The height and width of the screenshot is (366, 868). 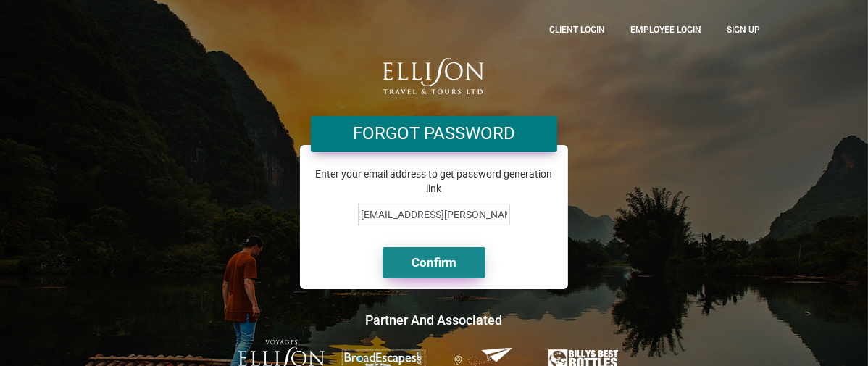 I want to click on h4: Forgot Password, so click(x=434, y=134).